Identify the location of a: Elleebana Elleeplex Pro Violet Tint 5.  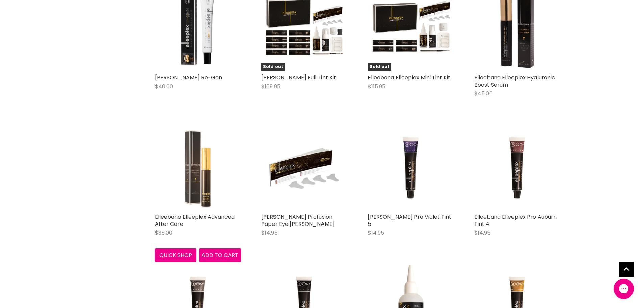
(411, 167).